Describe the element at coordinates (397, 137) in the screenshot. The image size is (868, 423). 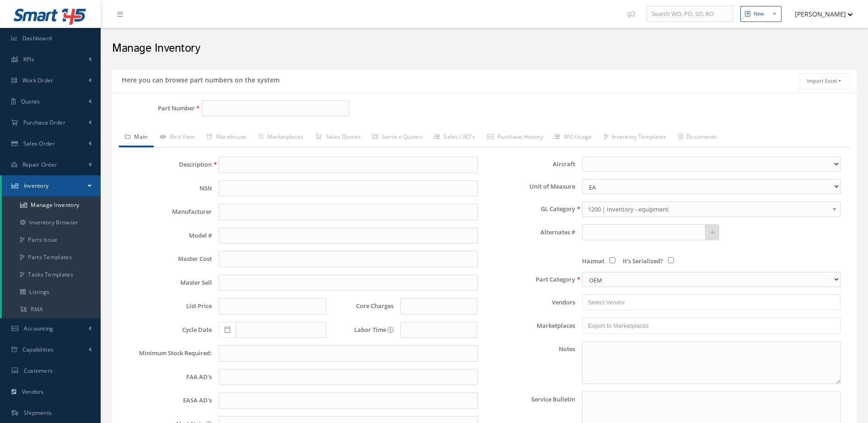
I see `a: Service Quotes` at that location.